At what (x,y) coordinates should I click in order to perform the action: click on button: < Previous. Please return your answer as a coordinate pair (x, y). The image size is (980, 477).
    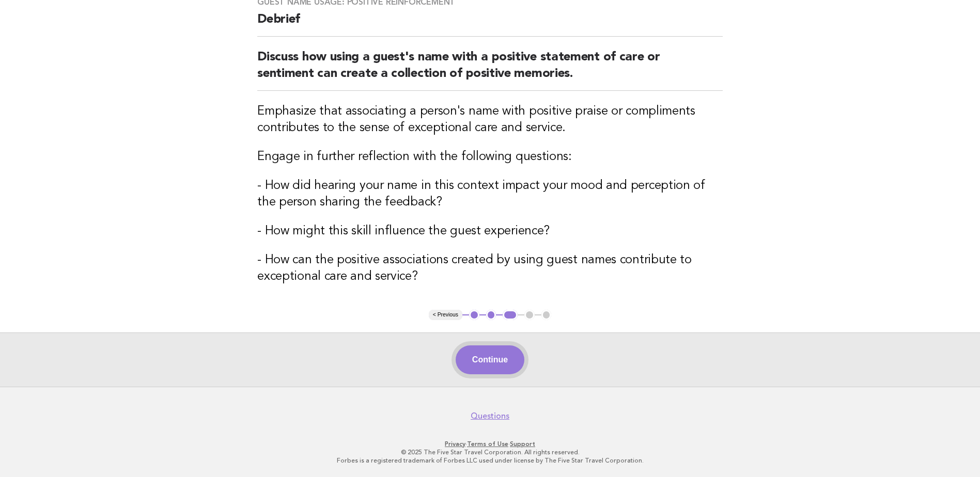
    Looking at the image, I should click on (445, 315).